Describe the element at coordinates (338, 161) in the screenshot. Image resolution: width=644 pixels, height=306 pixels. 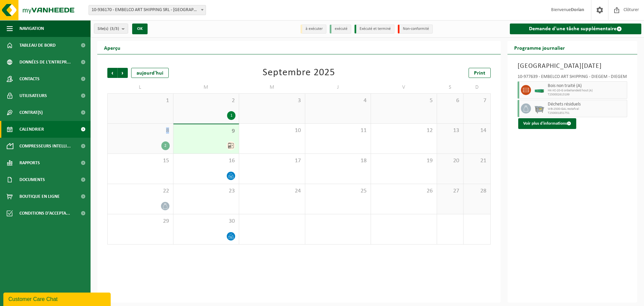
I see `span: 18` at that location.